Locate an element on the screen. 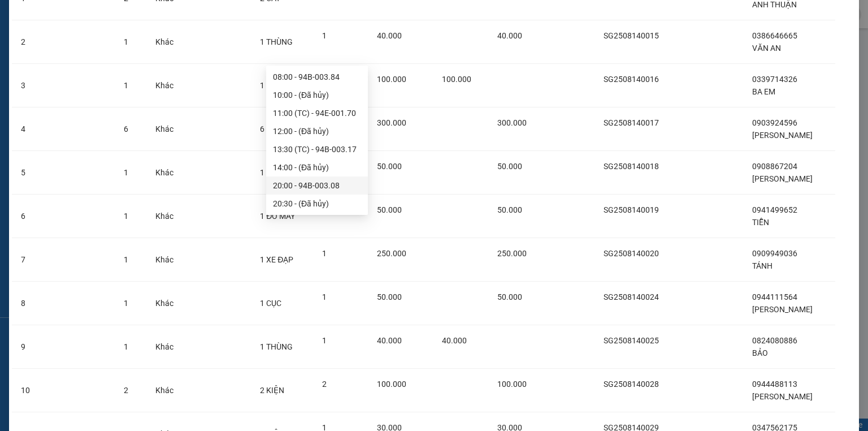 This screenshot has height=431, width=868. span: 1 ĐỒ MÁY is located at coordinates (277, 216).